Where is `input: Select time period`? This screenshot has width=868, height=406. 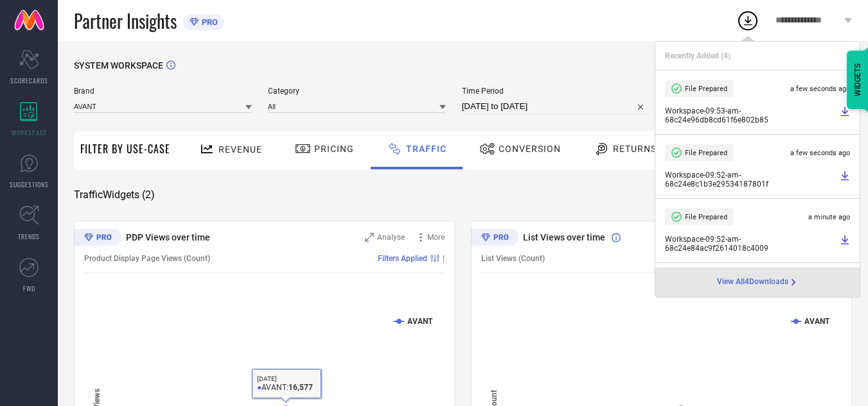
input: Select time period is located at coordinates (556, 107).